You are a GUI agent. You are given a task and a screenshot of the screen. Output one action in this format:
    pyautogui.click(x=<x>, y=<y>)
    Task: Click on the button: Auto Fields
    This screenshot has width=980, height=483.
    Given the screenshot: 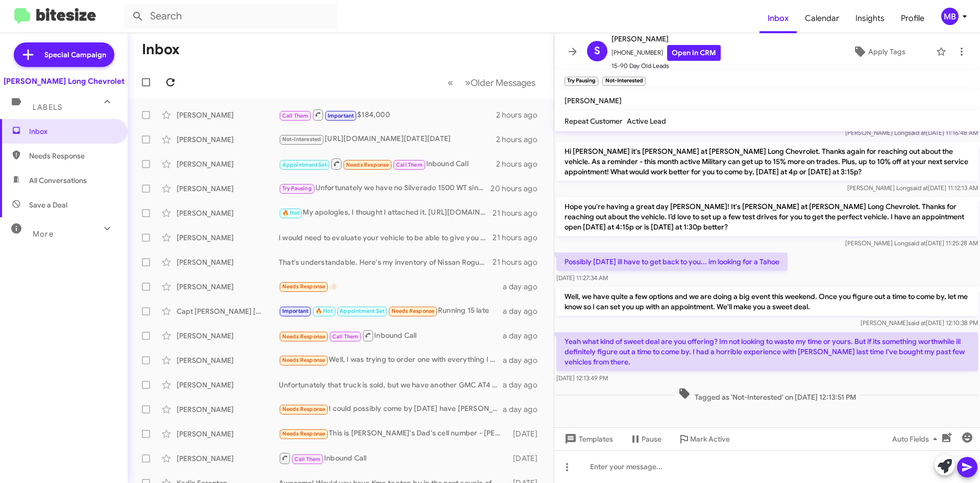 What is the action you would take?
    pyautogui.click(x=917, y=439)
    